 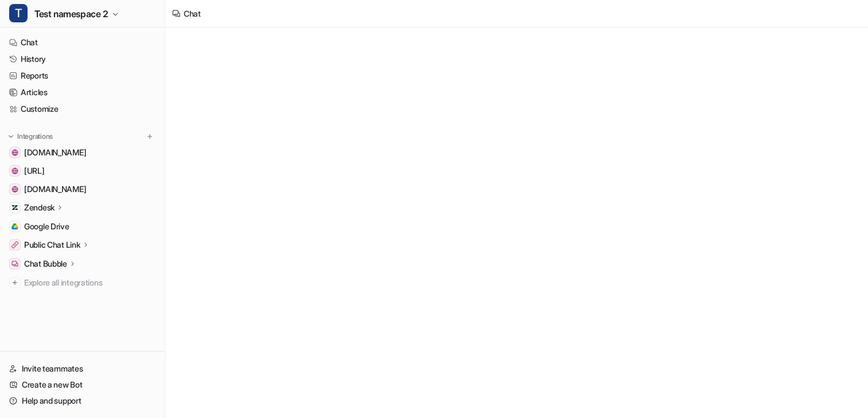 I want to click on div: Chat, so click(x=192, y=13).